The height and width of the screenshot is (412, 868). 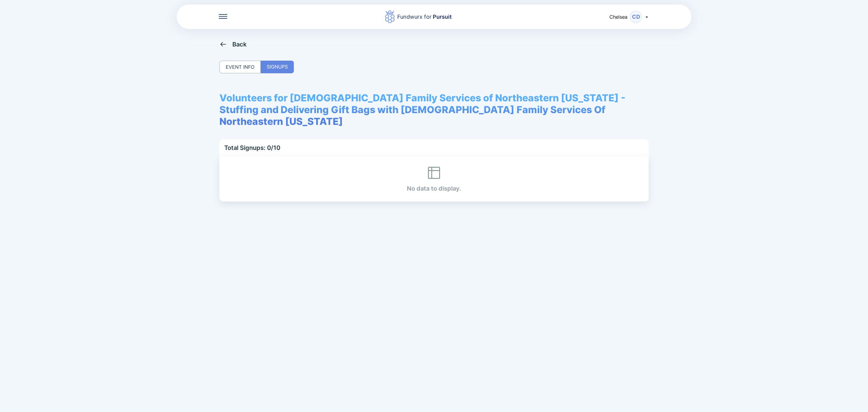 I want to click on div: Fundwurx for, so click(x=424, y=17).